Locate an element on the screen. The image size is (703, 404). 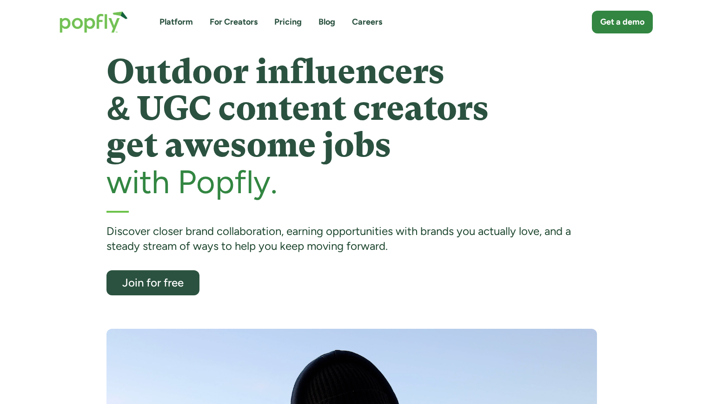
a: Careers is located at coordinates (367, 22).